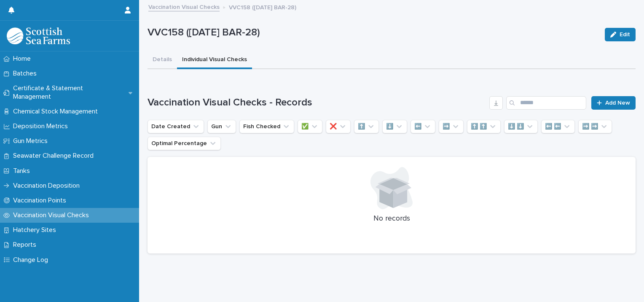 Image resolution: width=644 pixels, height=302 pixels. I want to click on p: Certificate & Statement Management, so click(69, 92).